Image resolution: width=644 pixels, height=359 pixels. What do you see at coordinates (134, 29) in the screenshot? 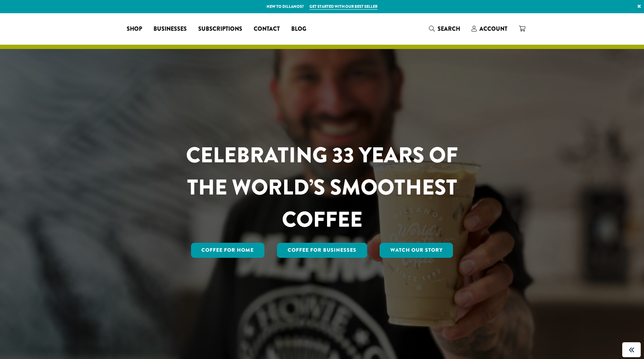
I see `a: Shop` at bounding box center [134, 29].